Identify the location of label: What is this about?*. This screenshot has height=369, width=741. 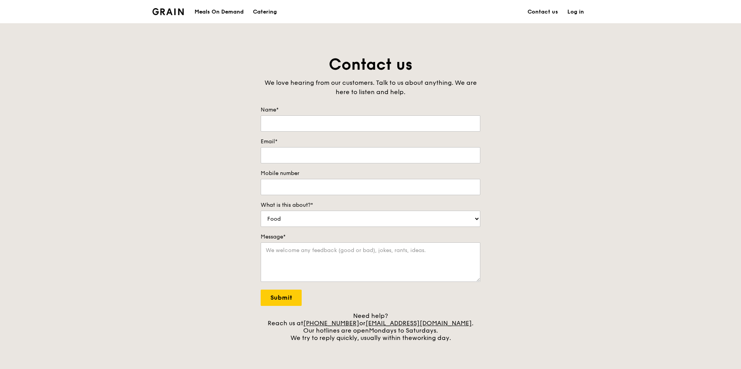
(371, 205).